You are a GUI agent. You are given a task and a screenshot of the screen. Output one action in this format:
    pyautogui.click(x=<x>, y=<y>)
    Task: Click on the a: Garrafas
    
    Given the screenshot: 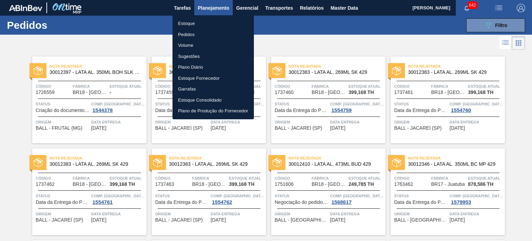 What is the action you would take?
    pyautogui.click(x=213, y=89)
    